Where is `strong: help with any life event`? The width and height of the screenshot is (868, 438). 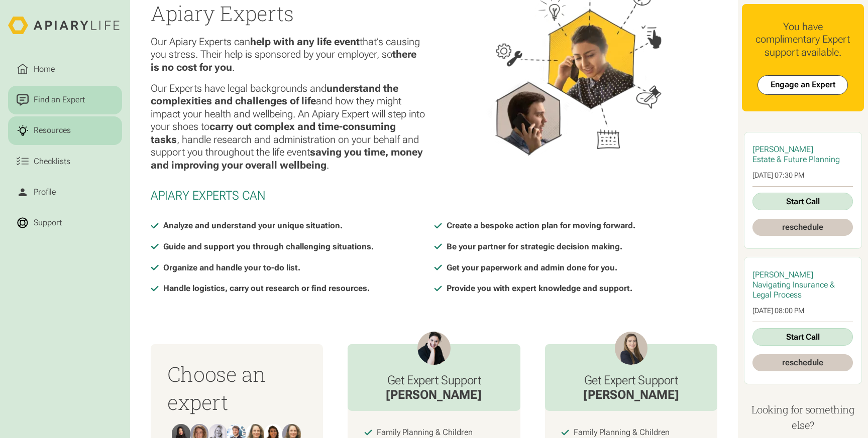 strong: help with any life event is located at coordinates (305, 42).